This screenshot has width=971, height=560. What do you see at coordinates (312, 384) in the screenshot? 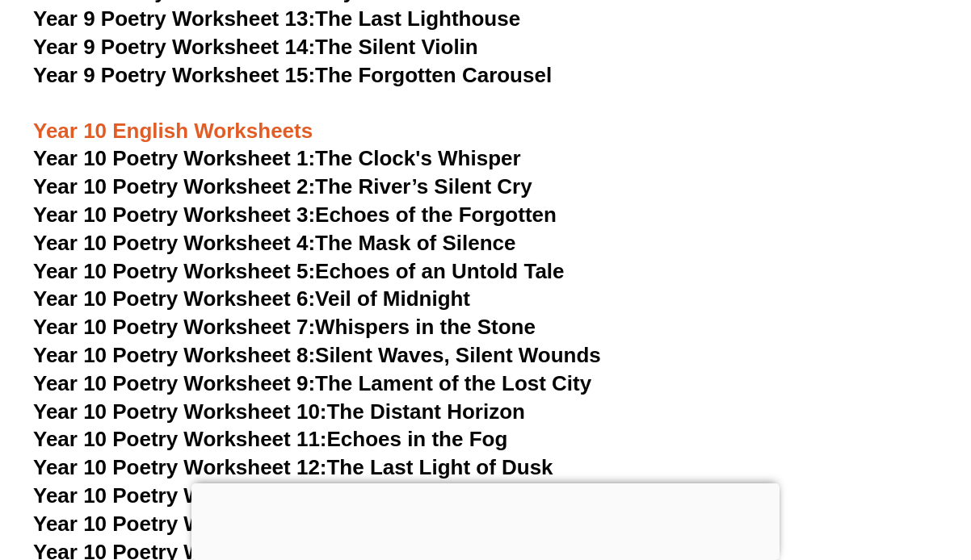
I see `a: Year 10 Poetry Worksheet 9:The Lament of the Lost City` at bounding box center [312, 384].